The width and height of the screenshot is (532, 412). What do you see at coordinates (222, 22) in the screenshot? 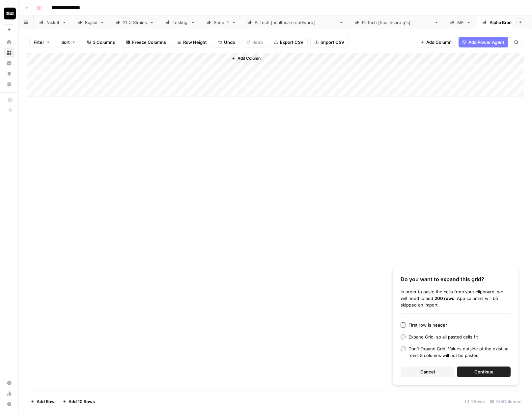
I see `a: Sheet 1` at bounding box center [222, 22].